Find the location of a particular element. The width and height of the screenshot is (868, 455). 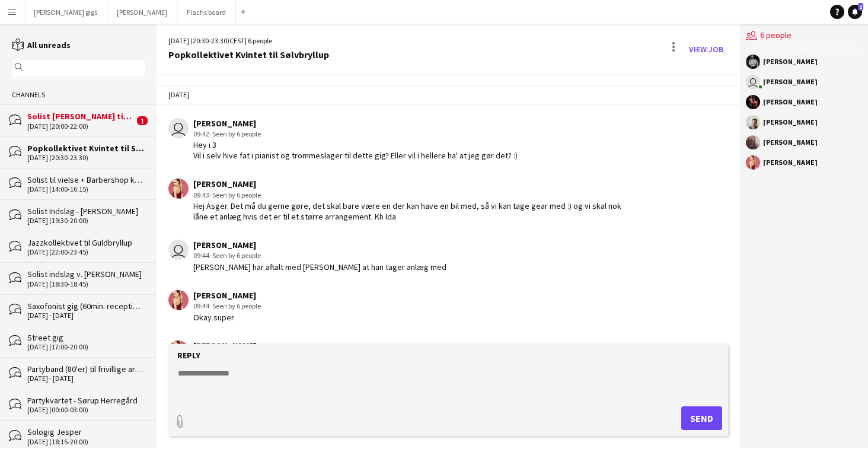

div: 6 people is located at coordinates (804, 36).